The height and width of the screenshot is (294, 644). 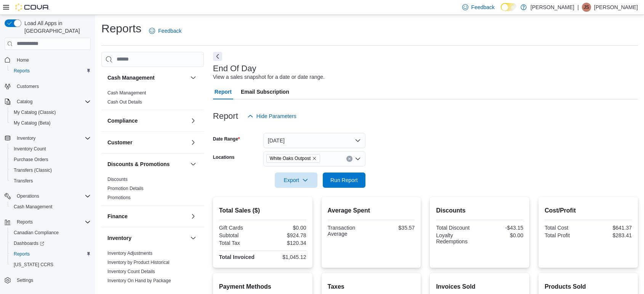 I want to click on div: $924.78, so click(x=285, y=235).